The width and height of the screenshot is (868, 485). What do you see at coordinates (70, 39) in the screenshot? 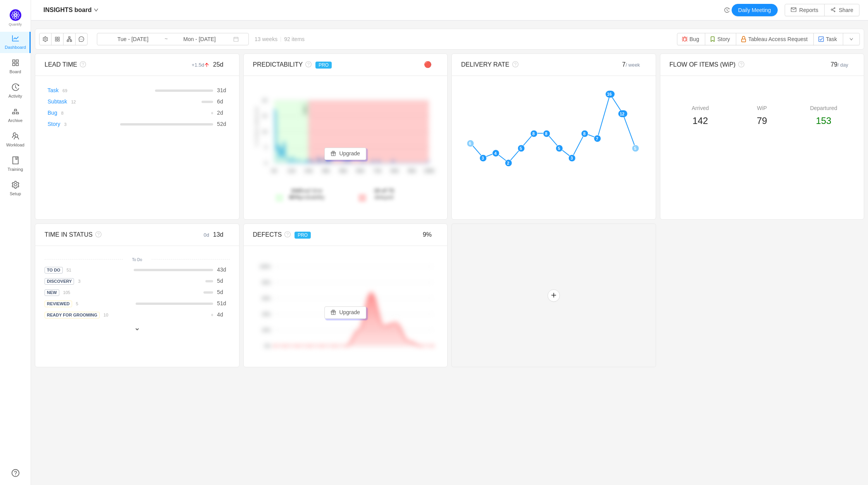
I see `button: icon: apartment` at bounding box center [70, 39].